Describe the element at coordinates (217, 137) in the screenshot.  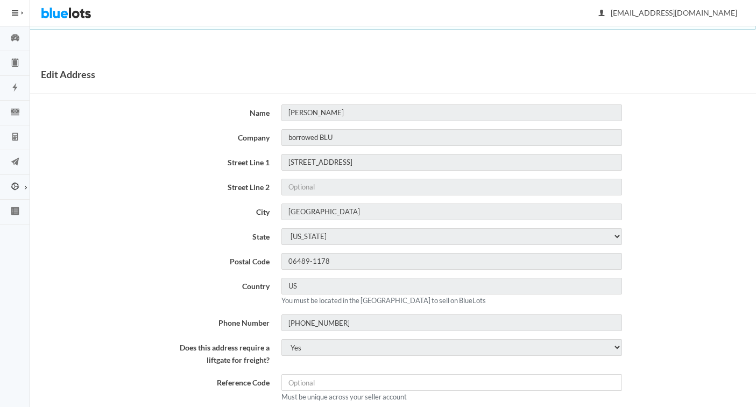
I see `label: Company` at that location.